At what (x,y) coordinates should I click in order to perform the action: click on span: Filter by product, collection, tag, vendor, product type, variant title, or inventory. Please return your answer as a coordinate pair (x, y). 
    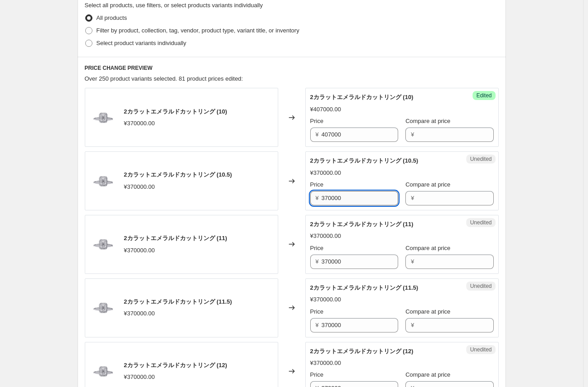
    Looking at the image, I should click on (198, 30).